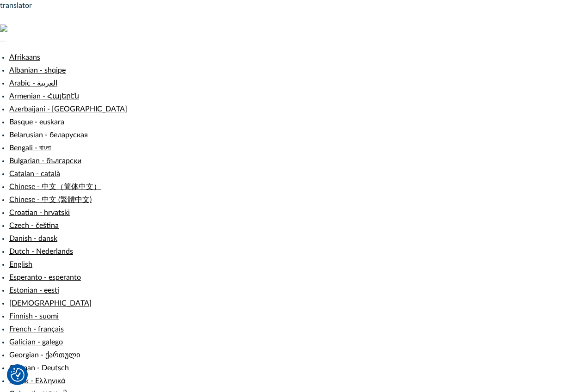  I want to click on a: Croatian - hrvatski, so click(40, 212).